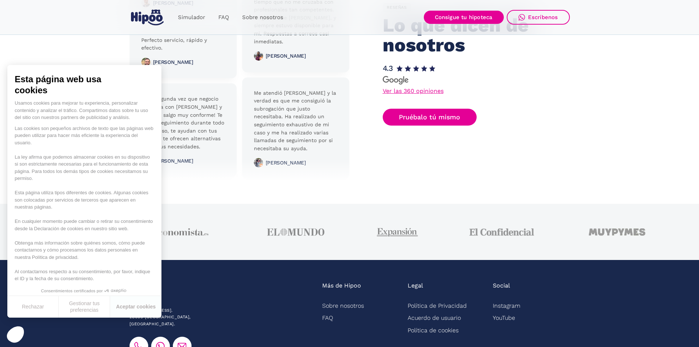 The height and width of the screenshot is (347, 699). Describe the element at coordinates (539, 17) in the screenshot. I see `a: Escríbenos` at that location.